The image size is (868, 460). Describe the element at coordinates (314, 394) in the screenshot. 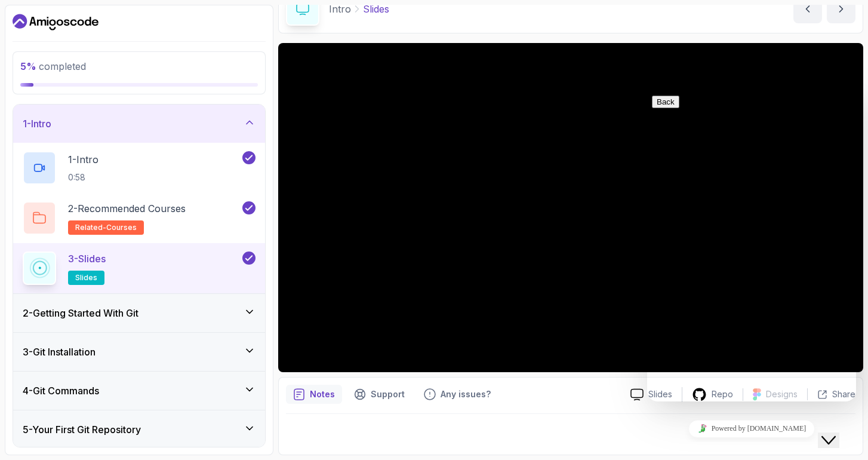

I see `button: notes button` at that location.